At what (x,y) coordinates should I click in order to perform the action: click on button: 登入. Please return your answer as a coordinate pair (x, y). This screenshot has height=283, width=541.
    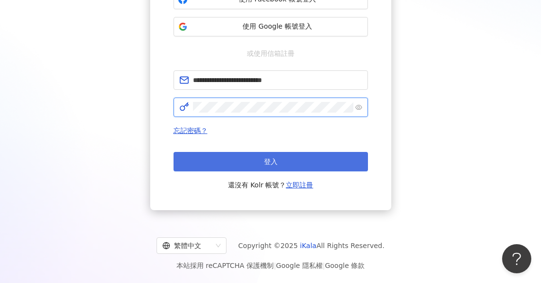
    Looking at the image, I should click on (271, 162).